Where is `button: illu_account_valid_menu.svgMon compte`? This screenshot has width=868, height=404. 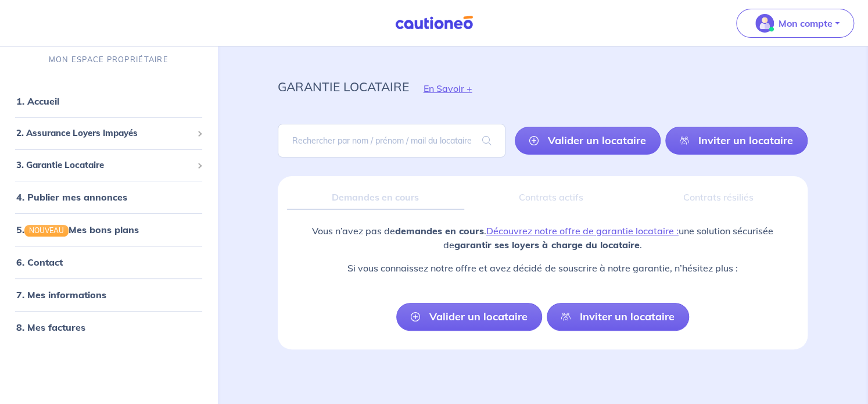
button: illu_account_valid_menu.svgMon compte is located at coordinates (795, 23).